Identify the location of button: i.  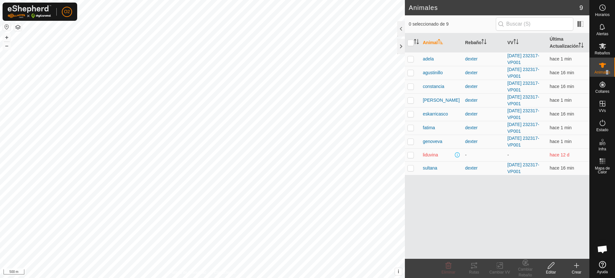
(398, 272).